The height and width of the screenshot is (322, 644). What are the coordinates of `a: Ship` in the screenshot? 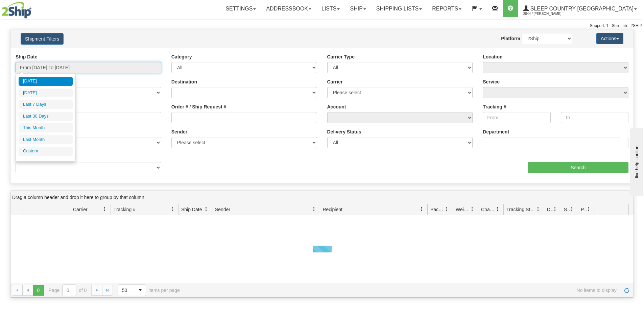 It's located at (358, 9).